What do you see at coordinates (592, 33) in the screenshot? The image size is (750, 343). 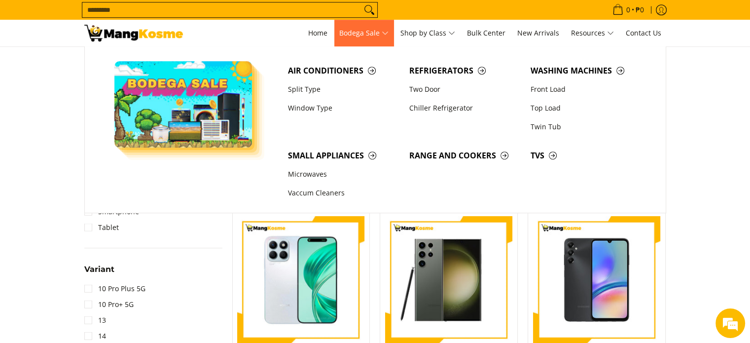 I see `a: Resources` at bounding box center [592, 33].